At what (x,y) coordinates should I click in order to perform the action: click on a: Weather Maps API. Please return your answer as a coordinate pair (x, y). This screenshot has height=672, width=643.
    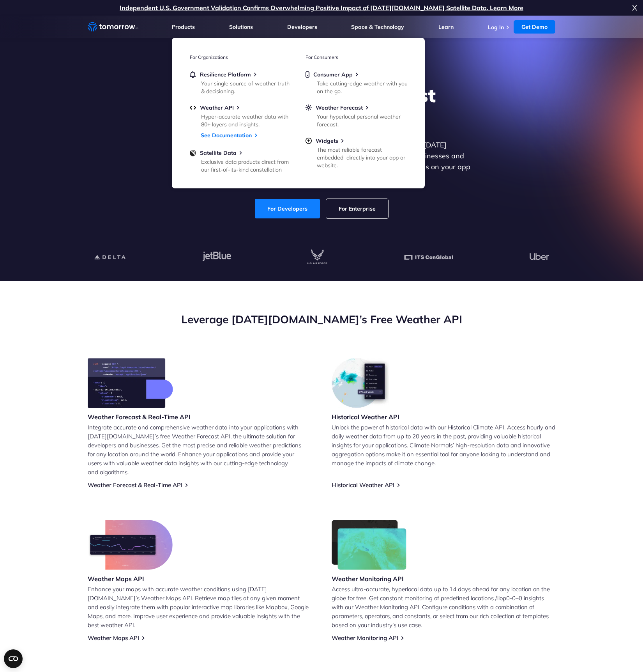
    Looking at the image, I should click on (113, 638).